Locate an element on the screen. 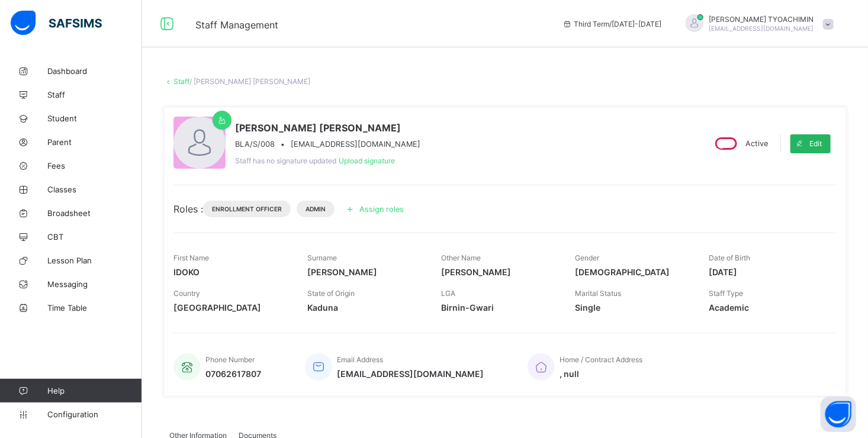 The width and height of the screenshot is (868, 438). span: Configuration is located at coordinates (94, 414).